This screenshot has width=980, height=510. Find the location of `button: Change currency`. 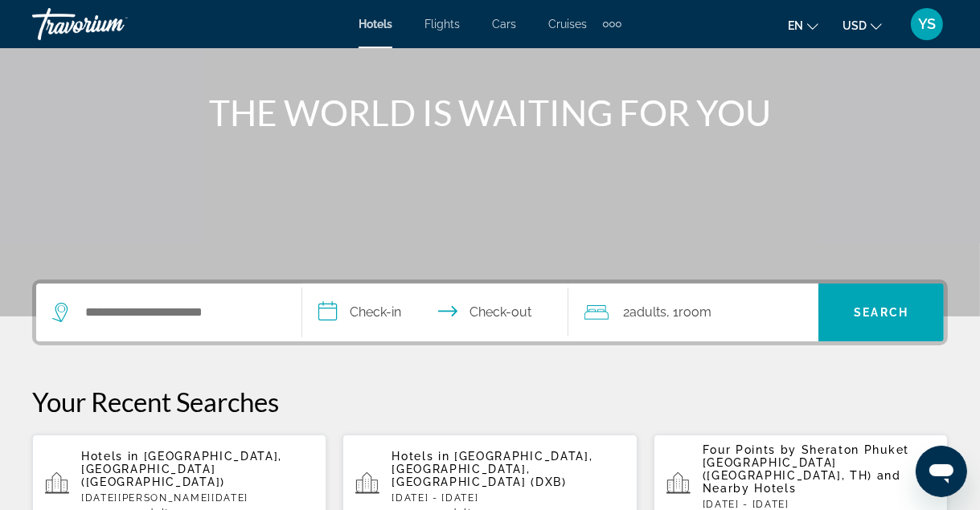

button: Change currency is located at coordinates (862, 25).